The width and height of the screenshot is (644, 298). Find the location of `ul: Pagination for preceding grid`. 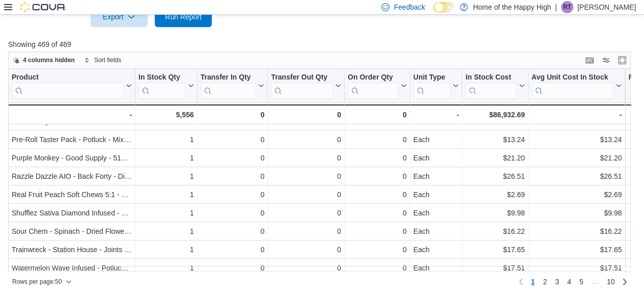

ul: Pagination for preceding grid is located at coordinates (573, 282).